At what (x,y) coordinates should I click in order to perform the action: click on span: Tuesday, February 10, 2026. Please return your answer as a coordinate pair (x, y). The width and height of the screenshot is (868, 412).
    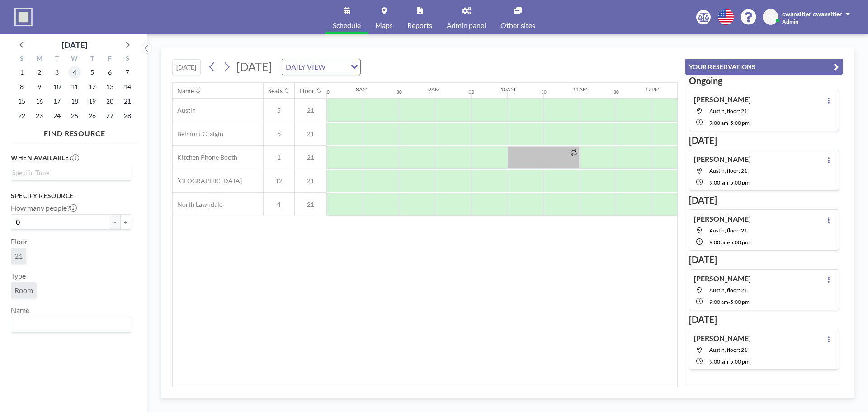
    Looking at the image, I should click on (57, 86).